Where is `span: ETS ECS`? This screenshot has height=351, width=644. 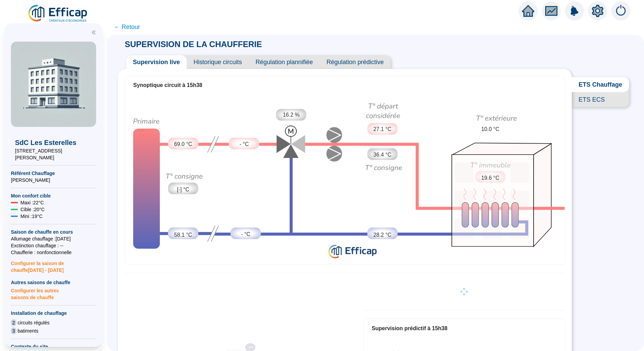
span: ETS ECS is located at coordinates (601, 100).